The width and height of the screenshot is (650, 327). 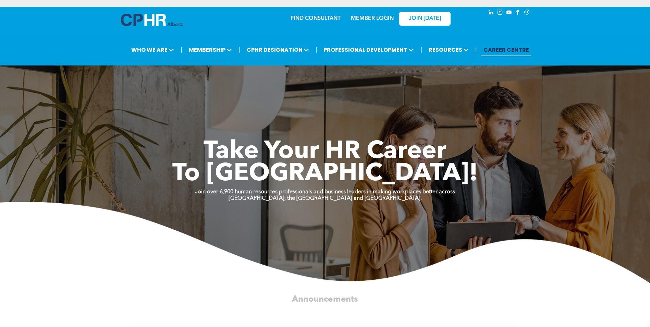 I want to click on a: Social network, so click(x=527, y=13).